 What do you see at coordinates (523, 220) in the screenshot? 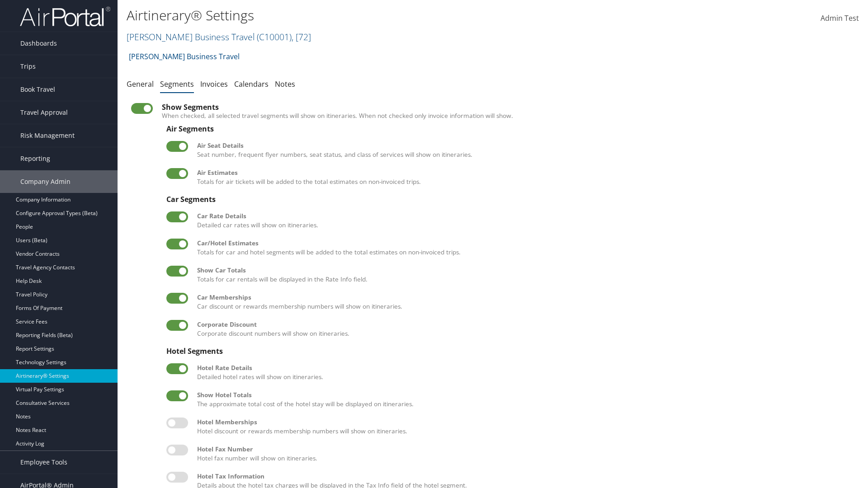
I see `label: Detailed car rates will show on itineraries.` at bounding box center [523, 220].